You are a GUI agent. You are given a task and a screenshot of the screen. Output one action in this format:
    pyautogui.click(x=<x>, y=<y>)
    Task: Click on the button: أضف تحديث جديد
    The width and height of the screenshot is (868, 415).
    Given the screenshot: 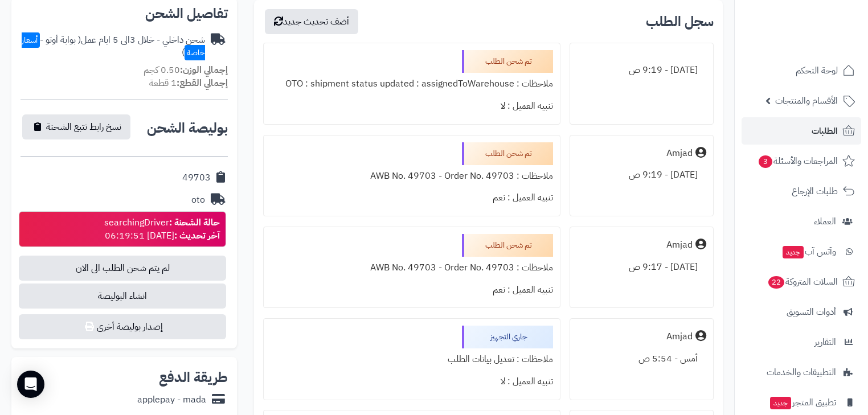 What is the action you would take?
    pyautogui.click(x=311, y=22)
    